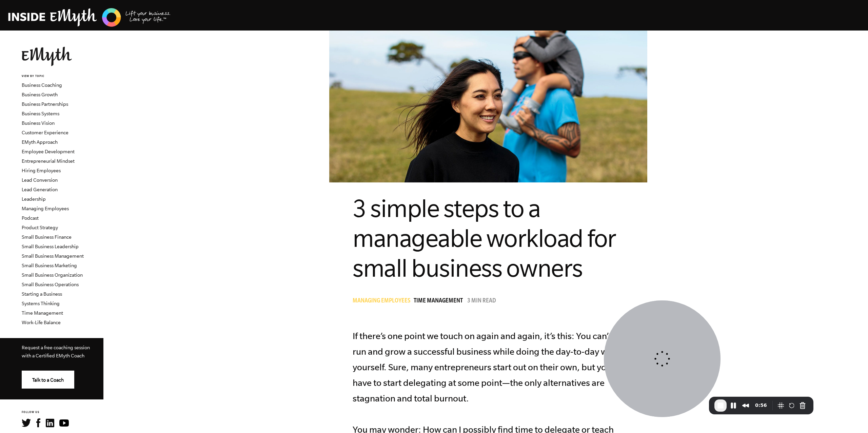 Image resolution: width=868 pixels, height=433 pixels. Describe the element at coordinates (40, 189) in the screenshot. I see `a: Lead Generation` at that location.